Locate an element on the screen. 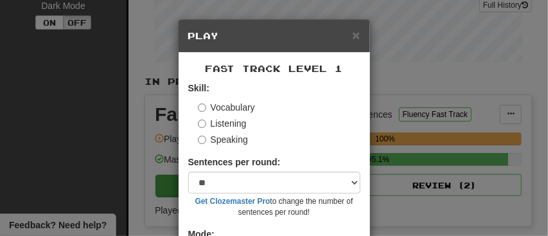  label: Speaking is located at coordinates (223, 139).